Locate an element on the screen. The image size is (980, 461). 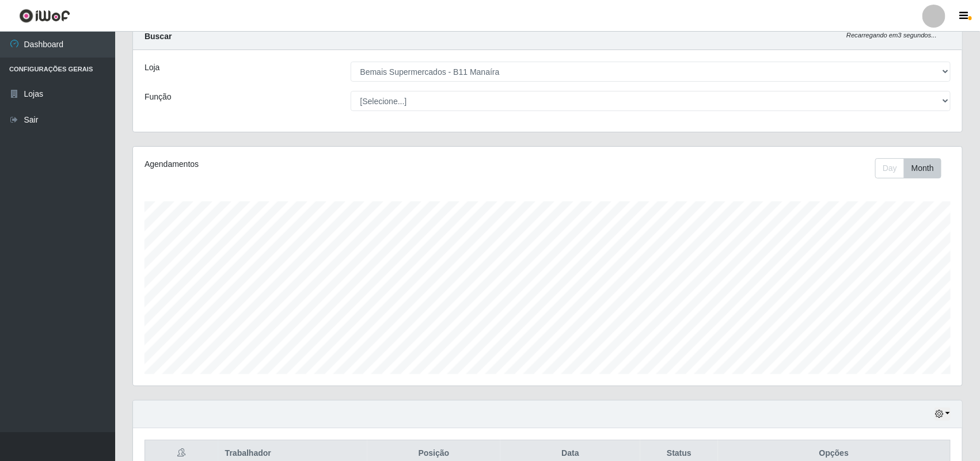
div: Toolbar with button groups is located at coordinates (913, 168).